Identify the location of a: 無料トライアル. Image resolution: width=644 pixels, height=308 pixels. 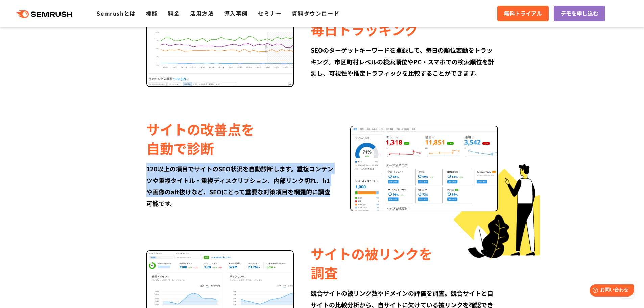
(523, 14).